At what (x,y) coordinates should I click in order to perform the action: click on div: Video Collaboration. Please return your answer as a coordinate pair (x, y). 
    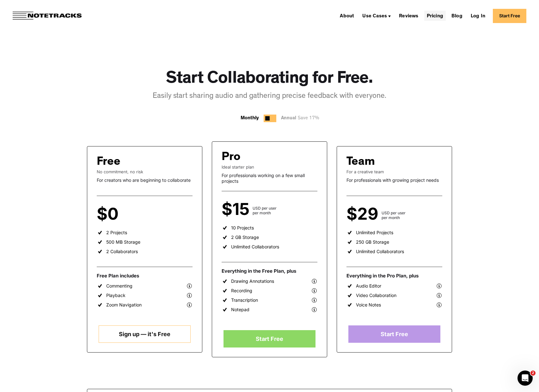
    Looking at the image, I should click on (376, 296).